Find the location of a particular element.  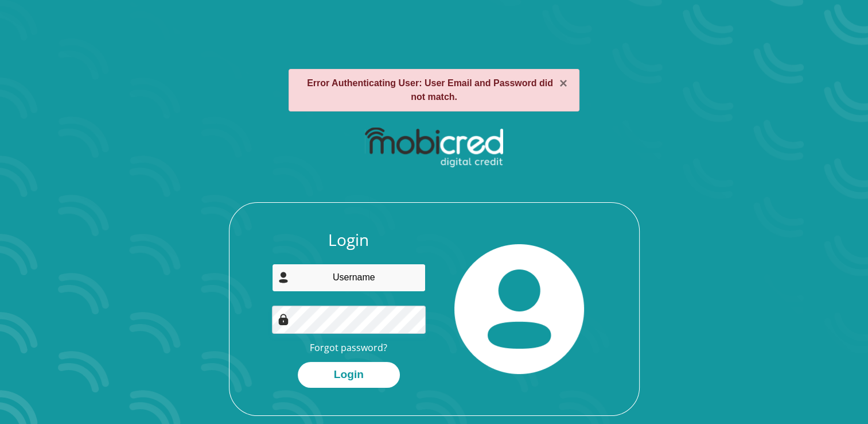

button: Login is located at coordinates (349, 374).